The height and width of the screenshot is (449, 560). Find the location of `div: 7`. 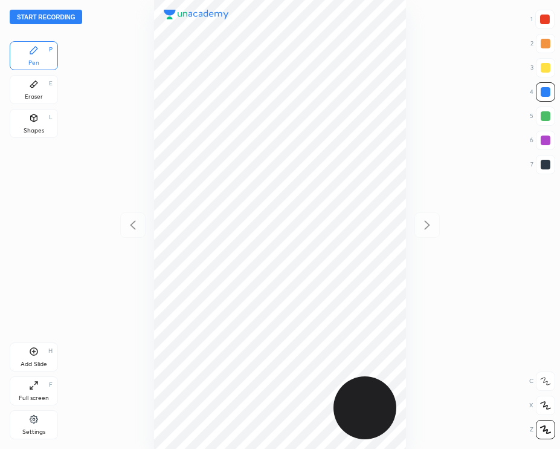

div: 7 is located at coordinates (543, 164).